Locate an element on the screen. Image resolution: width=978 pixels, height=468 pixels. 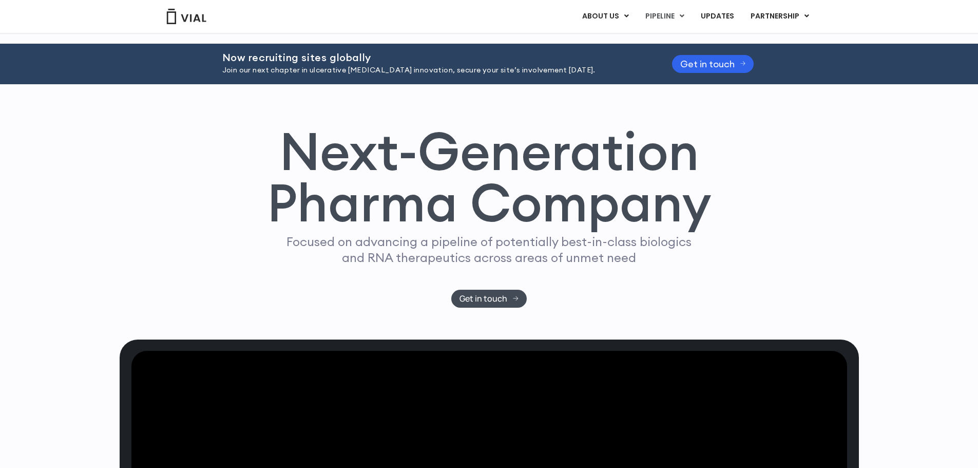
a: UPDATES is located at coordinates (717, 16).